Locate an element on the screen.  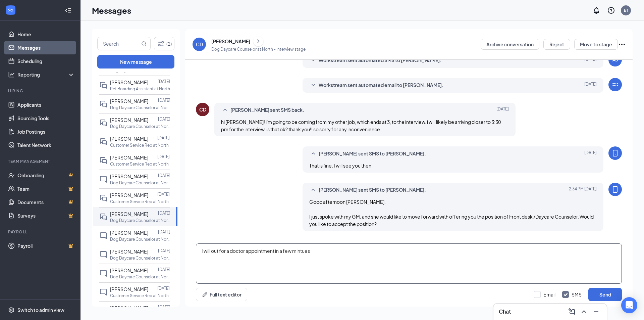
a: Applicants is located at coordinates (46, 104).